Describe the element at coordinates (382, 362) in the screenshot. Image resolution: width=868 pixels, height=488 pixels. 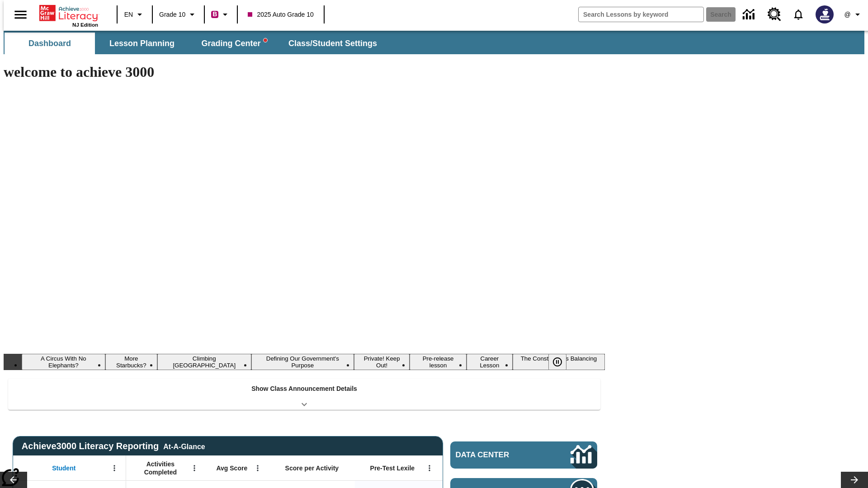
I see `button: Slide 5 Private! Keep Out!` at that location.